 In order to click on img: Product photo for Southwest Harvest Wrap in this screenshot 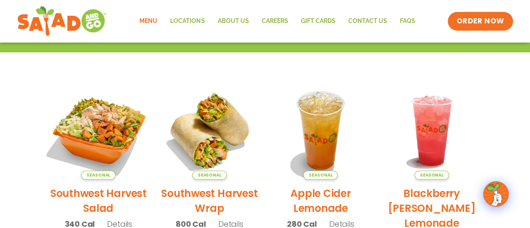, I will do `click(209, 130)`.